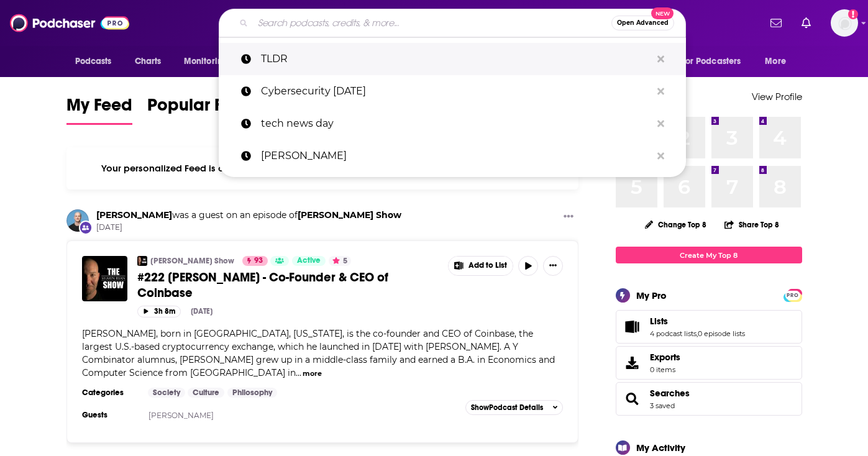 This screenshot has width=868, height=456. Describe the element at coordinates (142, 261) in the screenshot. I see `img: Shawn Ryan Show` at that location.